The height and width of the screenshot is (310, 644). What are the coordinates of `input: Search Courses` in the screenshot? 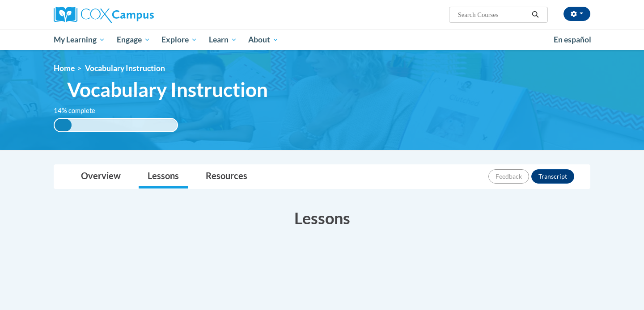 It's located at (493, 15).